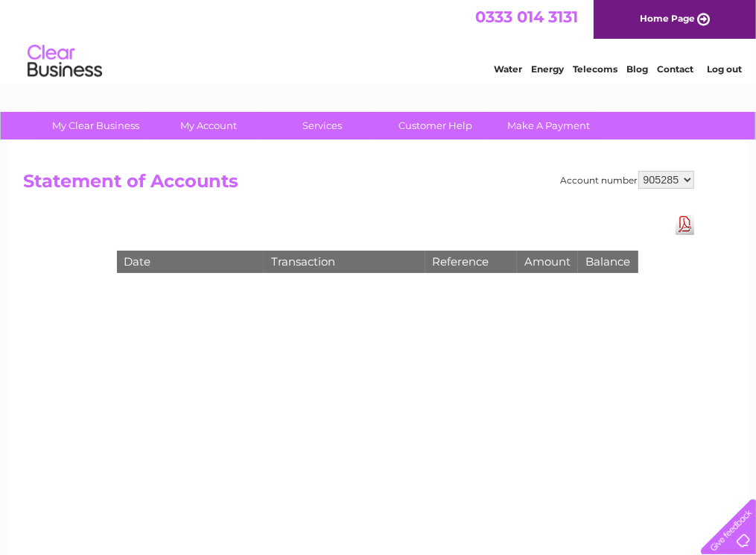 Image resolution: width=756 pixels, height=555 pixels. I want to click on a: My Clear Business, so click(95, 125).